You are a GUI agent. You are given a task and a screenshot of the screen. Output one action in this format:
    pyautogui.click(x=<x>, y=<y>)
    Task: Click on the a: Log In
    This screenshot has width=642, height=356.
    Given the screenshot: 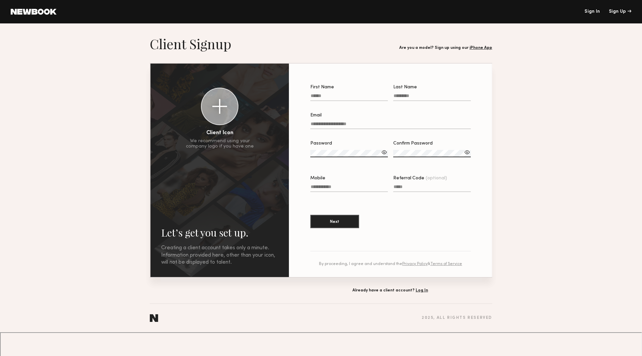 What is the action you would take?
    pyautogui.click(x=422, y=290)
    